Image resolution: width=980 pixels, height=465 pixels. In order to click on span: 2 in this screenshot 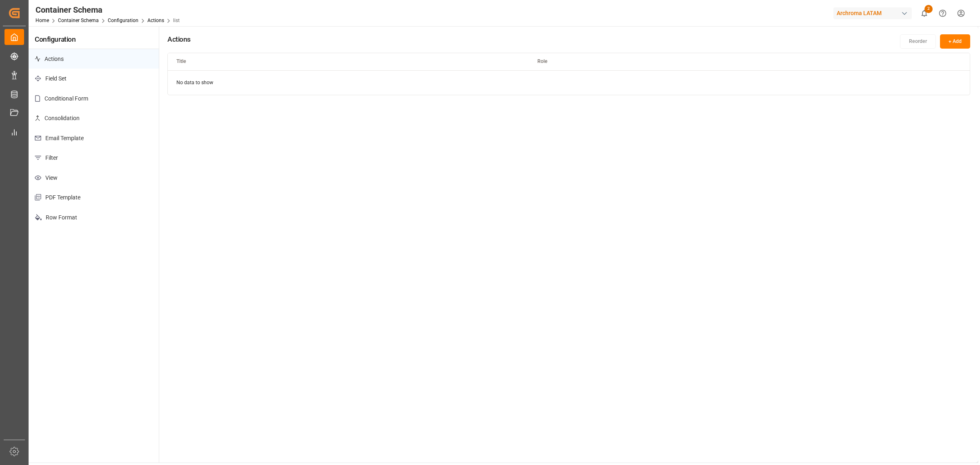, I will do `click(928, 9)`.